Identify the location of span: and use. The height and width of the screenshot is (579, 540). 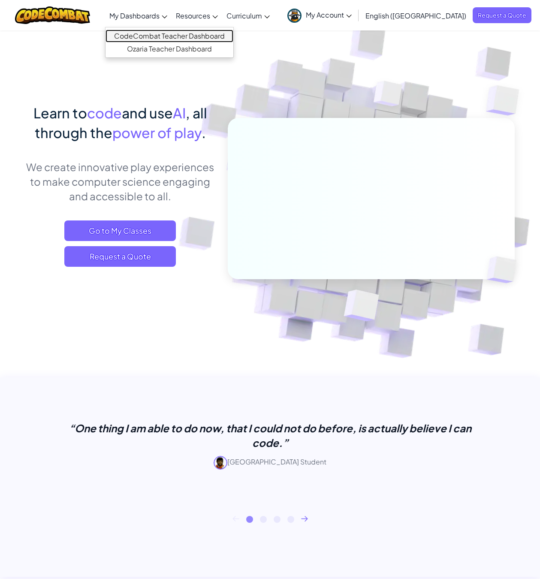
(147, 113).